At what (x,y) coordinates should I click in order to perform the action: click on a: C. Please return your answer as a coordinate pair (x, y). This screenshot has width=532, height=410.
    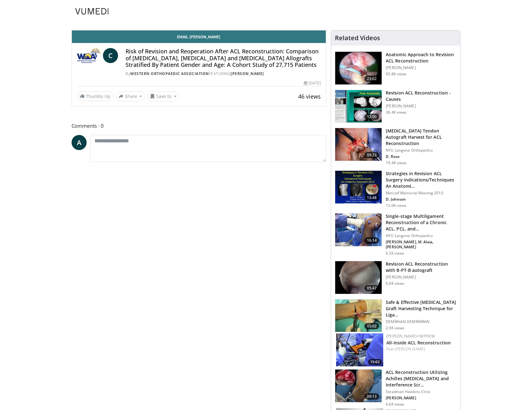
    Looking at the image, I should click on (110, 56).